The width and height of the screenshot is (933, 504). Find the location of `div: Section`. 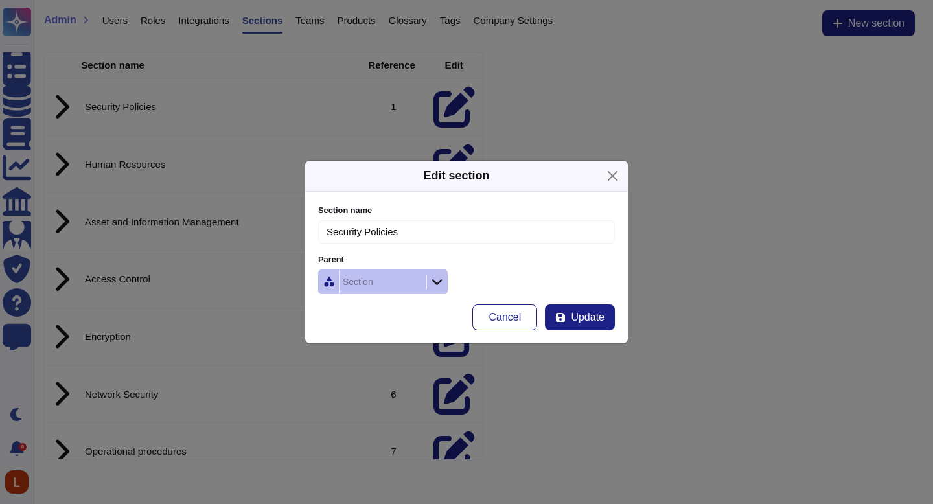

div: Section is located at coordinates (358, 282).